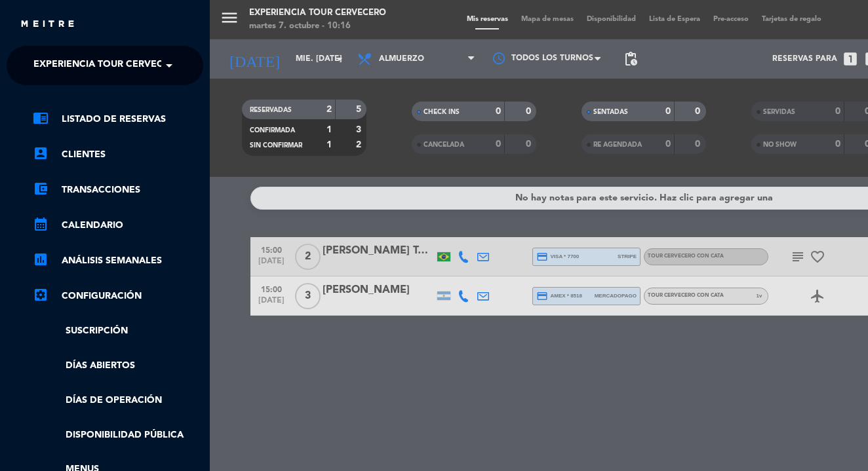 The height and width of the screenshot is (471, 868). Describe the element at coordinates (118, 225) in the screenshot. I see `a: calendar_monthCalendario` at that location.